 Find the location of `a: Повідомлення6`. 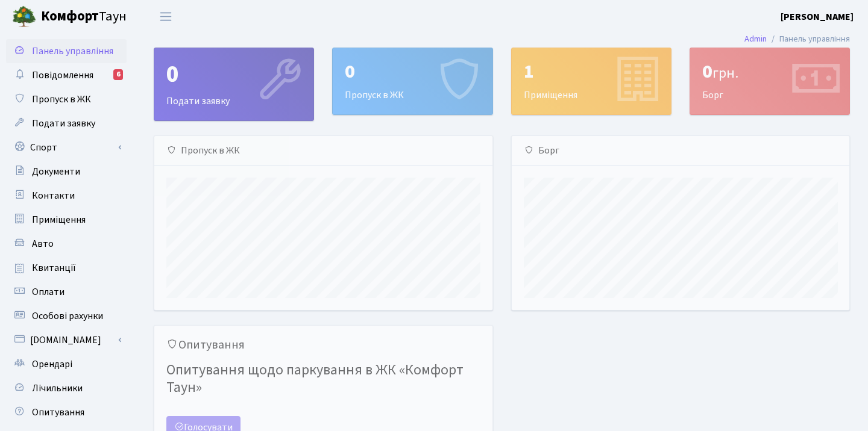

a: Повідомлення6 is located at coordinates (67, 76).